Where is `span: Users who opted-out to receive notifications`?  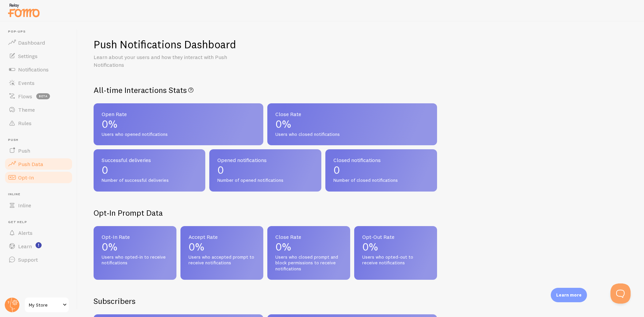 span: Users who opted-out to receive notifications is located at coordinates (395, 260).